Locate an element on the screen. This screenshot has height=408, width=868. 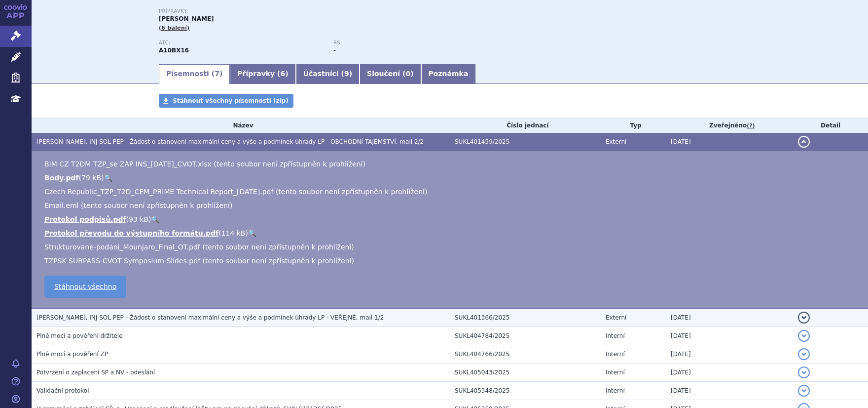
th: Název is located at coordinates (240, 126).